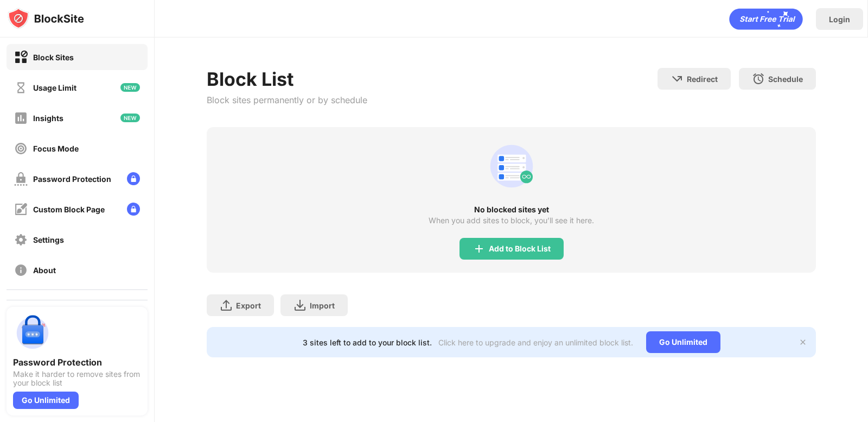 The height and width of the screenshot is (422, 868). What do you see at coordinates (77, 379) in the screenshot?
I see `div: Make it harder to remove sites from your block list` at bounding box center [77, 379].